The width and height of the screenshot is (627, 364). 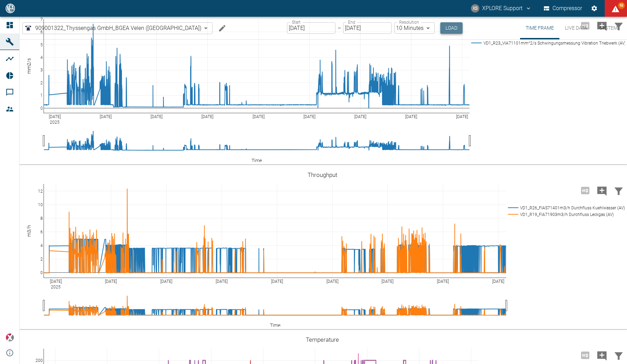 I want to click on button: compressors@neaxplore.com, so click(x=501, y=8).